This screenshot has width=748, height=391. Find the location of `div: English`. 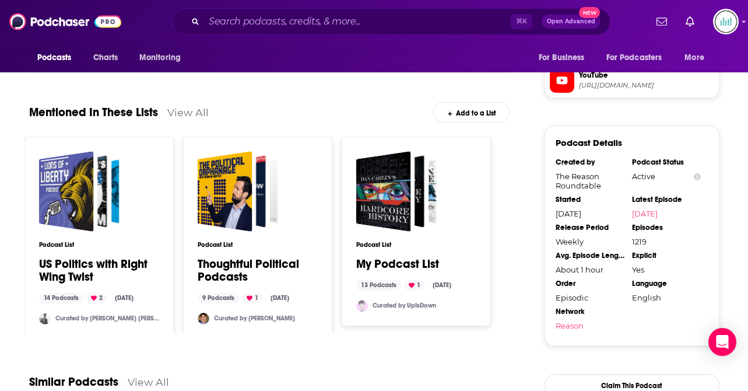

div: English is located at coordinates (666, 297).